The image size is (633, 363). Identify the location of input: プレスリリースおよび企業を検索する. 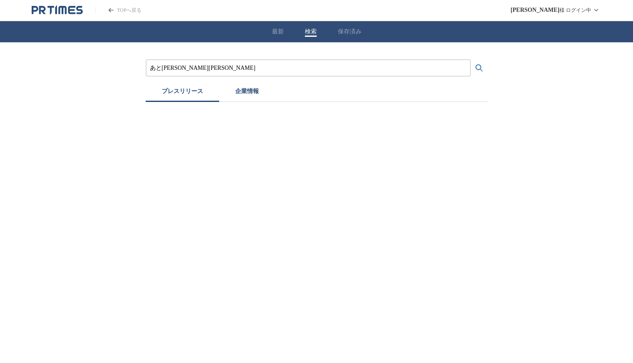
(309, 68).